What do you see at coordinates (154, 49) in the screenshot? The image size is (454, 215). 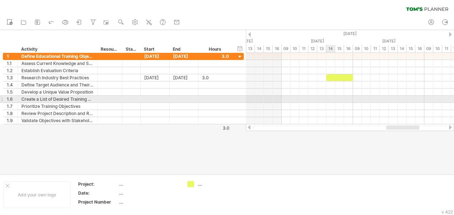 I see `div: Start` at bounding box center [154, 49].